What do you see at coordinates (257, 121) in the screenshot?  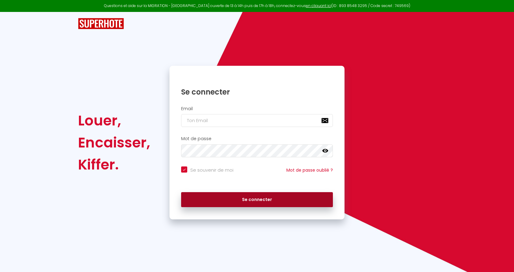 I see `input: Ton Email` at bounding box center [257, 121].